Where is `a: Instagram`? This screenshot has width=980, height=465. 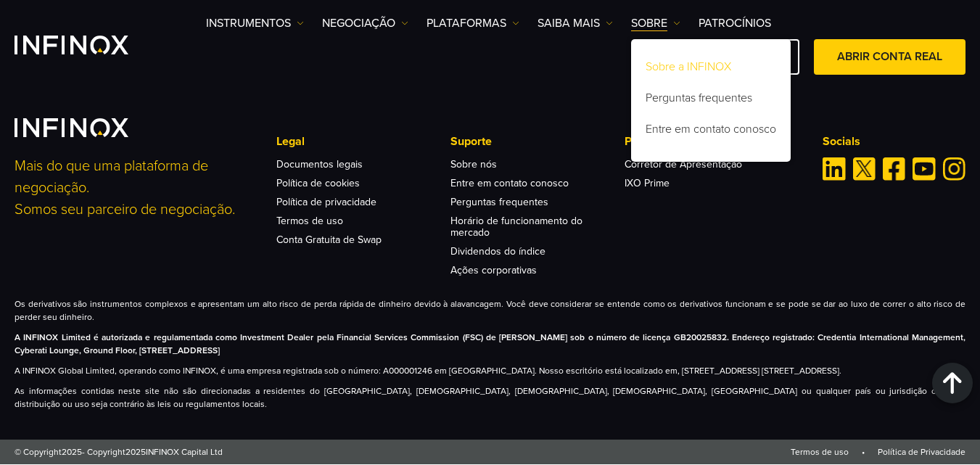
a: Instagram is located at coordinates (954, 169).